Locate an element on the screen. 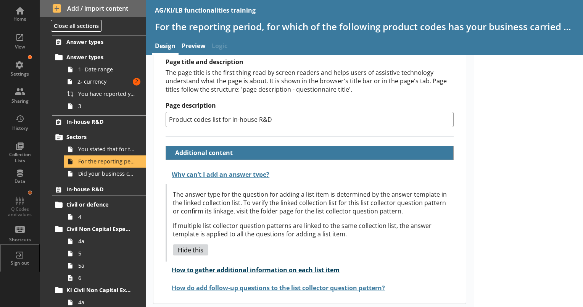 The height and width of the screenshot is (307, 583). a: 2- currency2 is located at coordinates (105, 82).